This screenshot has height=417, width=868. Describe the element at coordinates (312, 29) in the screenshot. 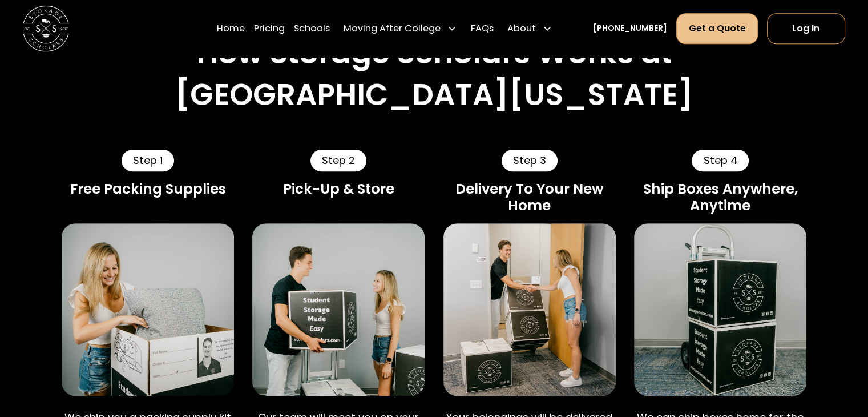

I see `a: Schools` at that location.